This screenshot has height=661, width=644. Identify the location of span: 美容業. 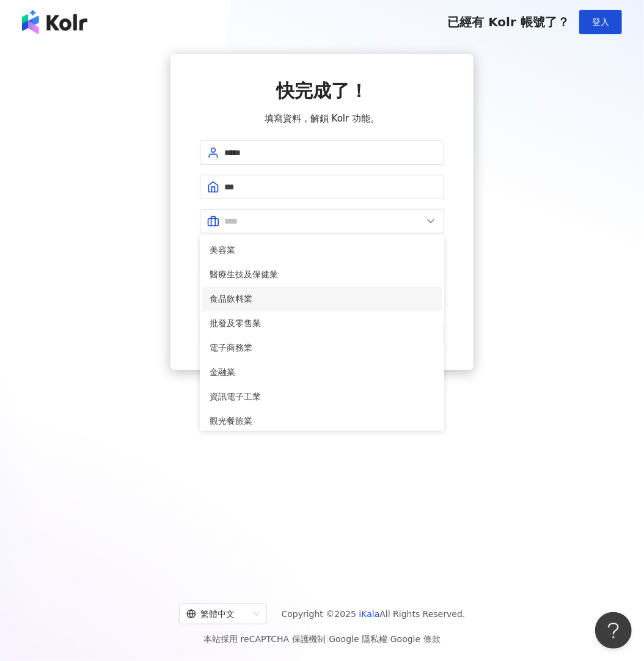
(322, 250).